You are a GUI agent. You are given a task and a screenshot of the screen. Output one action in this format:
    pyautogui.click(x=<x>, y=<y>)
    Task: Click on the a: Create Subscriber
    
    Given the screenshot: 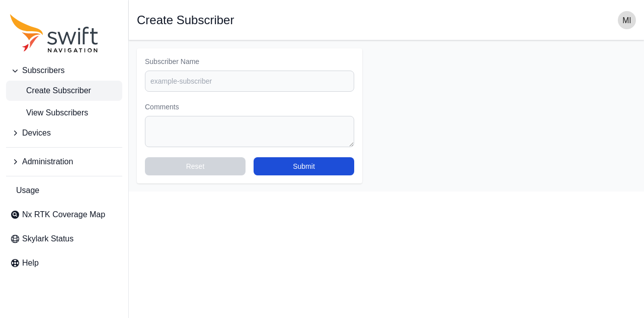 What is the action you would take?
    pyautogui.click(x=64, y=90)
    